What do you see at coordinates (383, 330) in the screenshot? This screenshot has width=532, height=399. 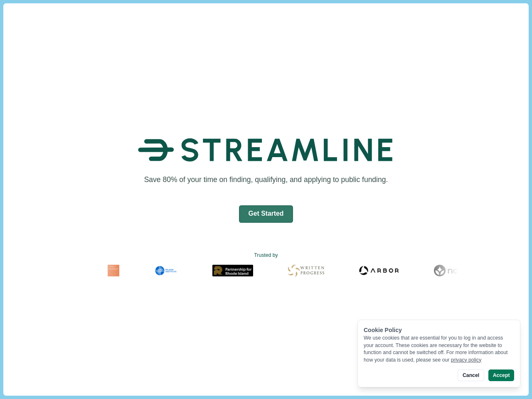 I see `span: Cookie Policy` at bounding box center [383, 330].